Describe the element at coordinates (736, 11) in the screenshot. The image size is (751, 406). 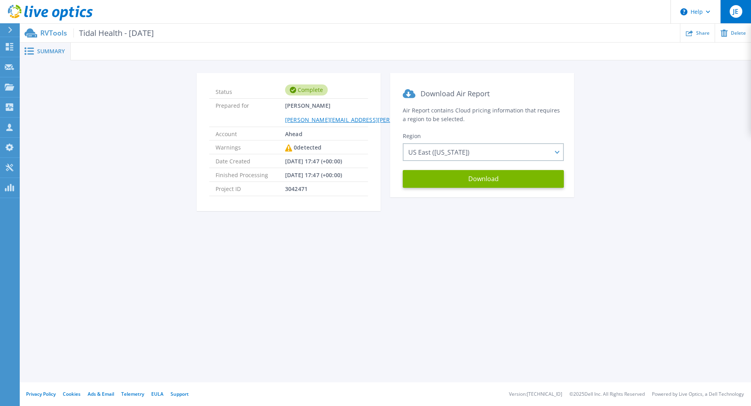
I see `span: JE` at that location.